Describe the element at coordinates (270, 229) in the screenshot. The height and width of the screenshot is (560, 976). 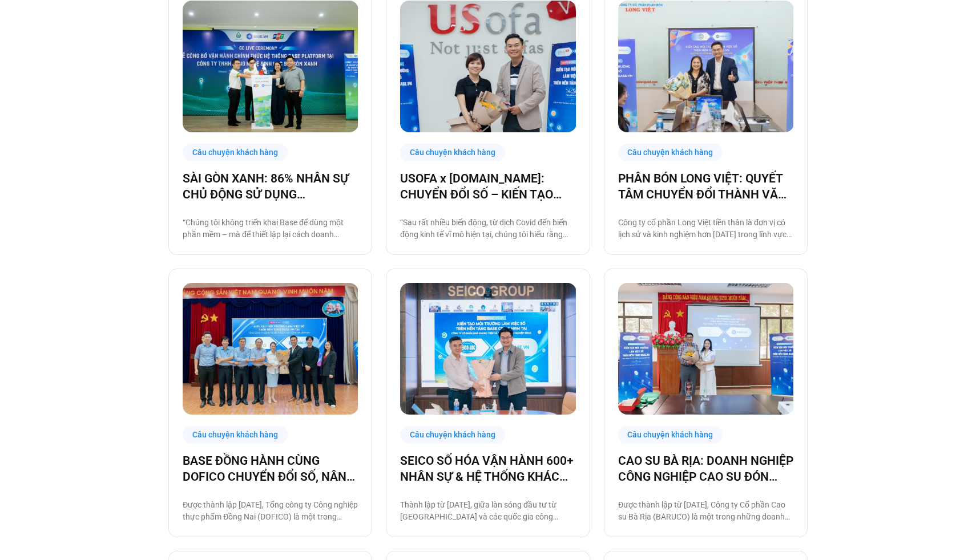
I see `p: “Chúng tôi không triển khai Base để dùng một phần mềm – mà để thiết lập lại cách doanh nghiệp này...` at that location.